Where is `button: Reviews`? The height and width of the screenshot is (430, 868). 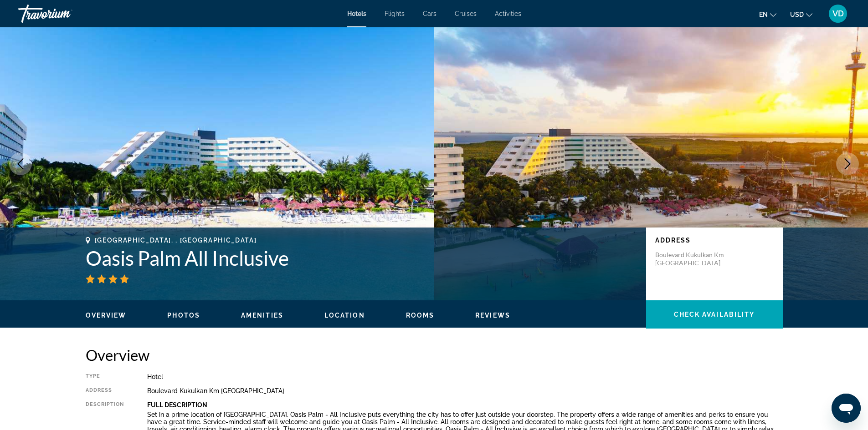
button: Reviews is located at coordinates (493, 315).